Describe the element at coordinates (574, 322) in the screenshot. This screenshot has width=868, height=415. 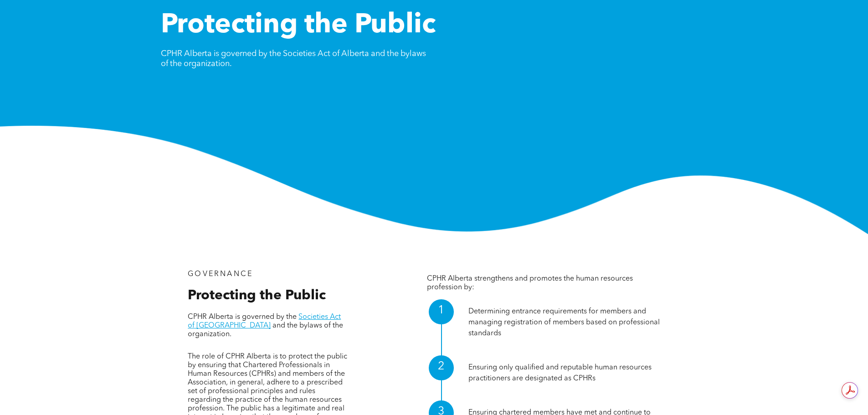
I see `p: Determining entrance requirements for members and managing registration of members based on profe...` at that location.